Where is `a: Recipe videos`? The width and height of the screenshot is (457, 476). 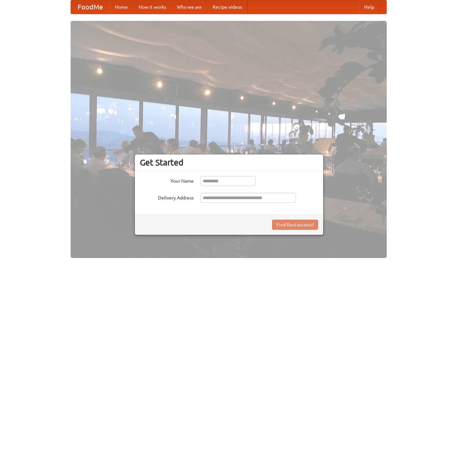
a: Recipe videos is located at coordinates (227, 7).